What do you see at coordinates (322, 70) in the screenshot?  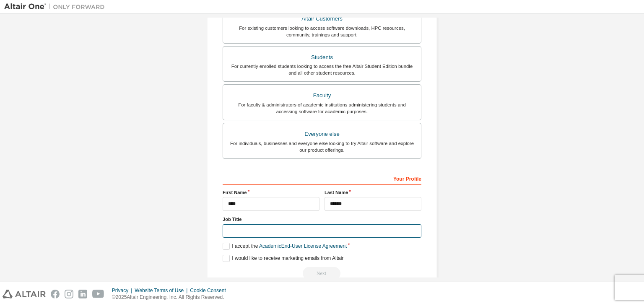 I see `div: For currently enrolled students looking to access the free Altair Student Edition bundle and all ...` at bounding box center [322, 70].